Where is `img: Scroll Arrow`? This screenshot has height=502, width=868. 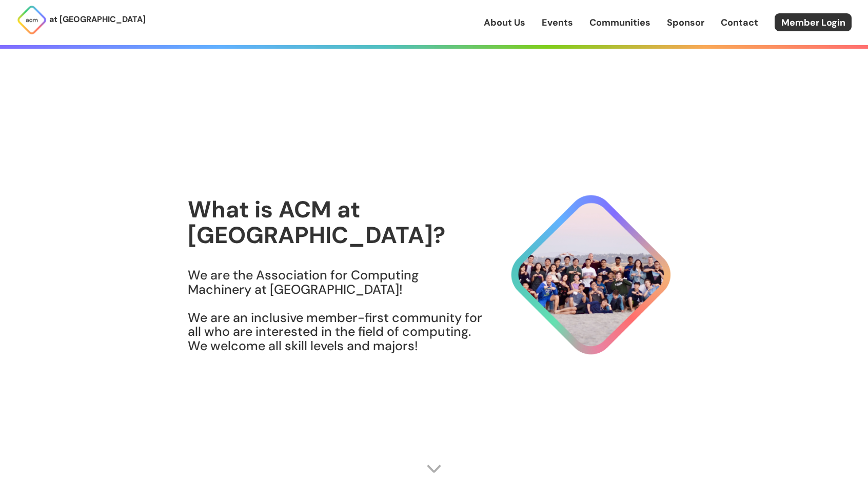
img: Scroll Arrow is located at coordinates (434, 469).